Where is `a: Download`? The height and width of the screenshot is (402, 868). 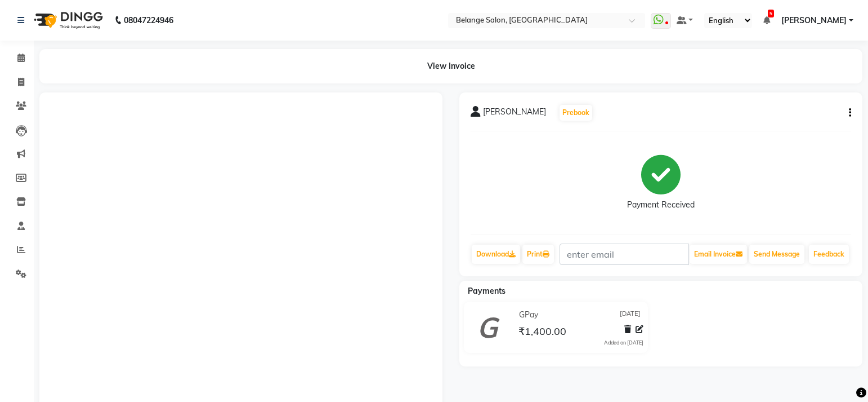
a: Download is located at coordinates (496, 254).